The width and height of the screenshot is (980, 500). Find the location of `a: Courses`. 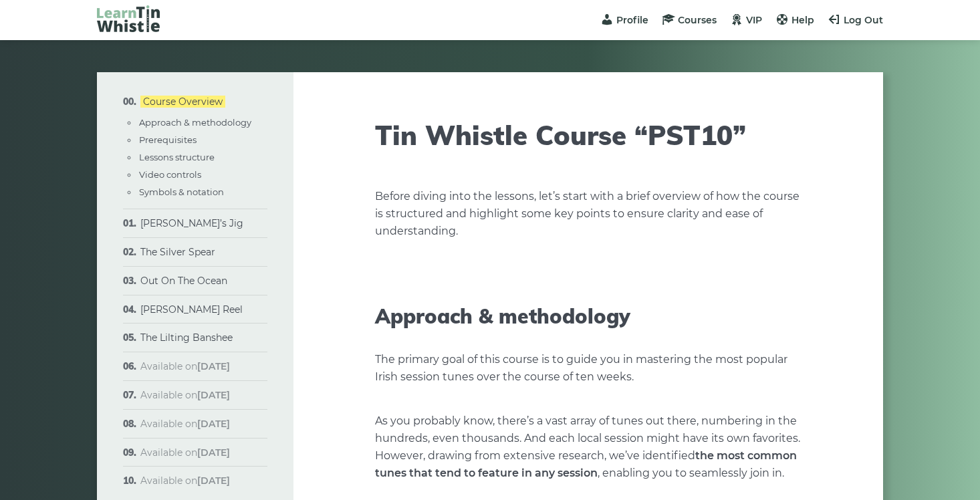

a: Courses is located at coordinates (689, 20).